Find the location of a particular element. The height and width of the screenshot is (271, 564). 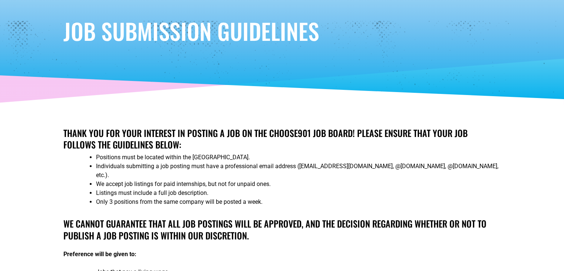

li: Only 3 positions from the same company will be posted a week. is located at coordinates (299, 202).